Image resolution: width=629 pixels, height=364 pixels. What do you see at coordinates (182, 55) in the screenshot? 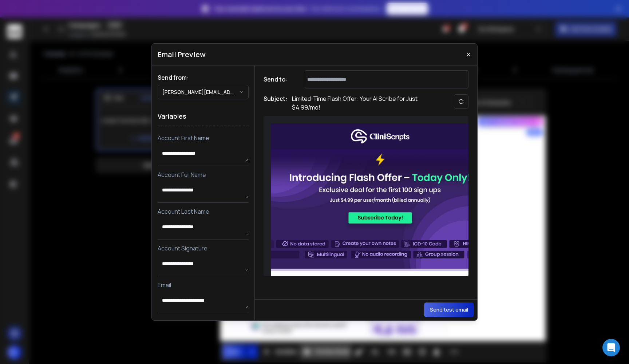
I see `h1: Email Preview` at bounding box center [182, 55].